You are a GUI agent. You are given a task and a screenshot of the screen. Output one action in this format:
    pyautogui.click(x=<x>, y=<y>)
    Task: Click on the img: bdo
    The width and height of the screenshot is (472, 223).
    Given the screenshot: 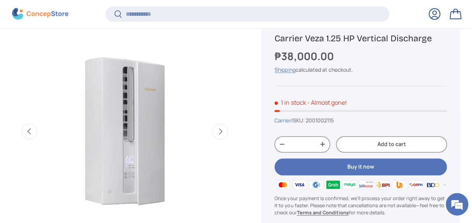 What is the action you would take?
    pyautogui.click(x=433, y=185)
    